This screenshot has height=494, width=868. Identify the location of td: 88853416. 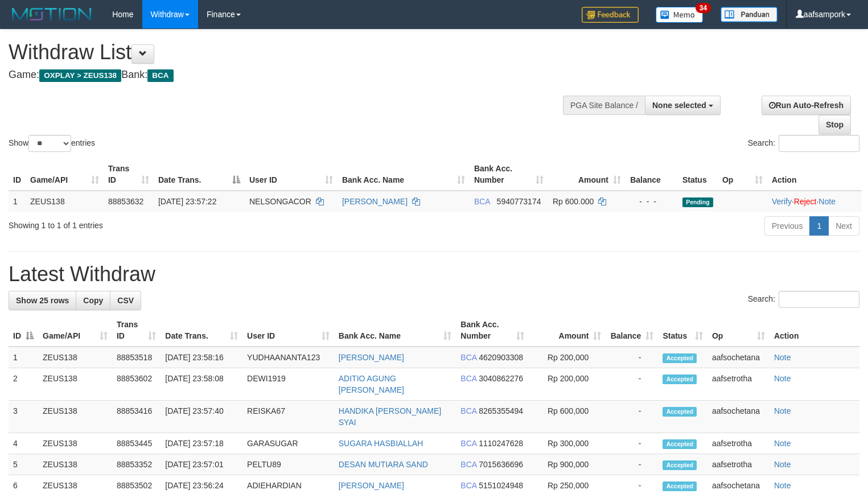
(136, 416).